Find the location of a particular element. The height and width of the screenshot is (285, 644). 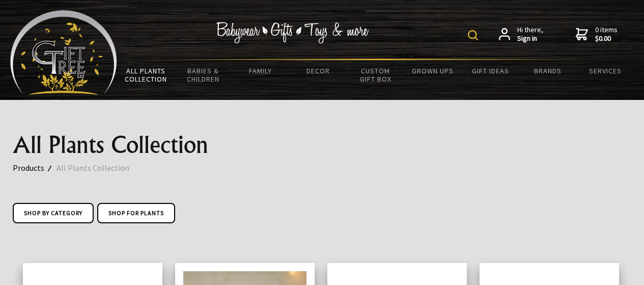

a: 0 items$0.00 is located at coordinates (597, 34).